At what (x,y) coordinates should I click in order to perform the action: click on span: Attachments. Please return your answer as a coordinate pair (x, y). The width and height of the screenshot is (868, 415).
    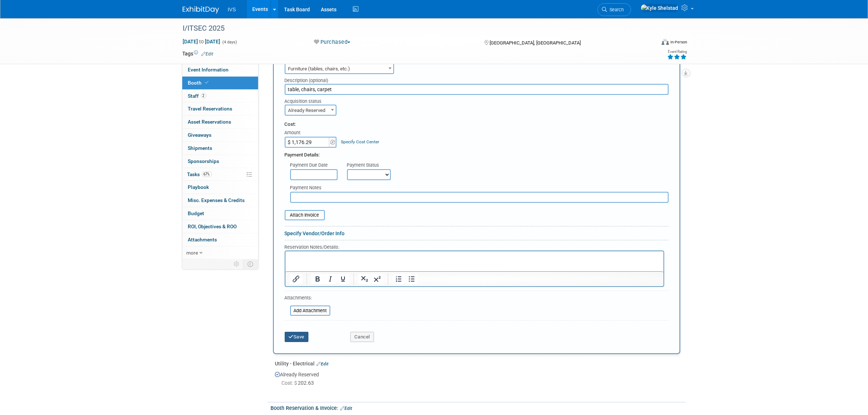
    Looking at the image, I should click on (203, 239).